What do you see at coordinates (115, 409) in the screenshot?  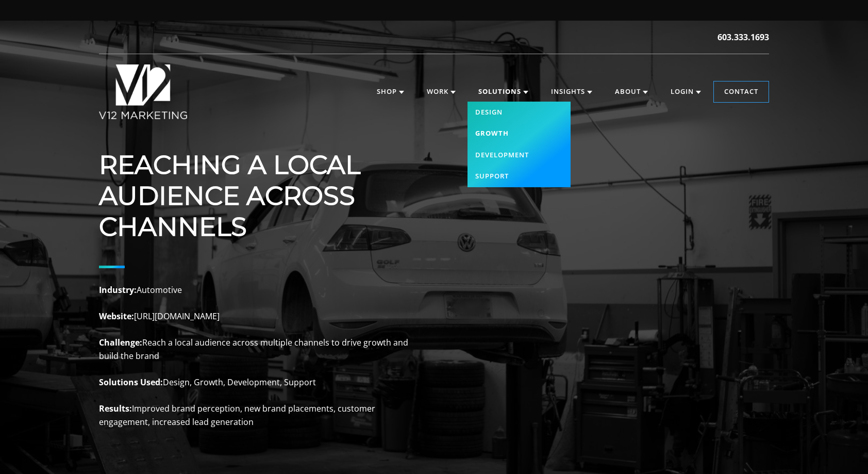 I see `strong: Results:` at bounding box center [115, 409].